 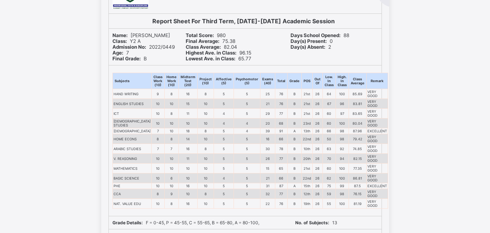 What do you see at coordinates (307, 158) in the screenshot?
I see `td: 20th` at bounding box center [307, 158].